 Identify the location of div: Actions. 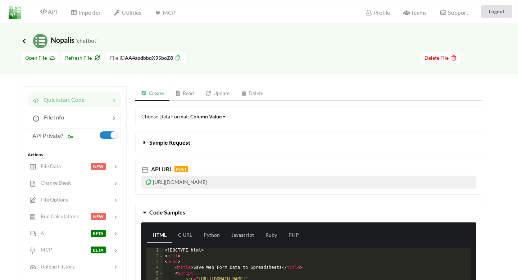
(74, 155).